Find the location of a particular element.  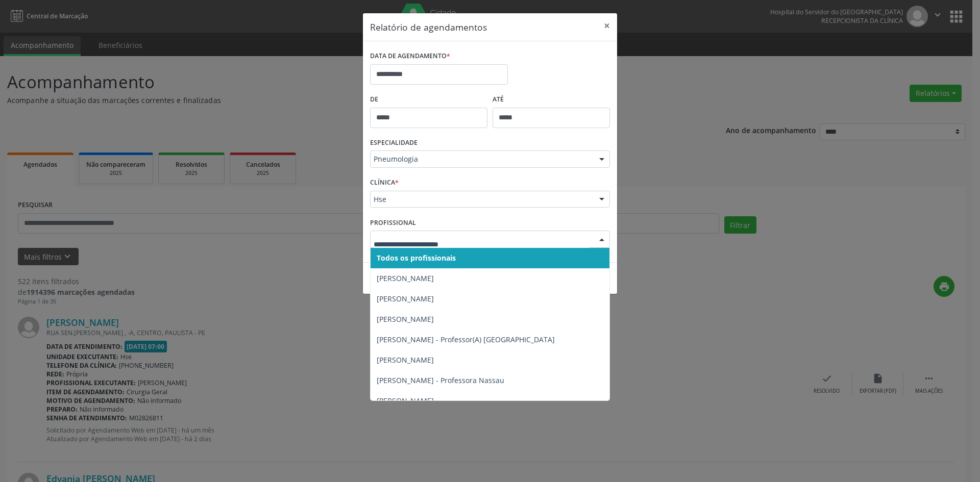

span: Todos os profissionais is located at coordinates (416, 258).